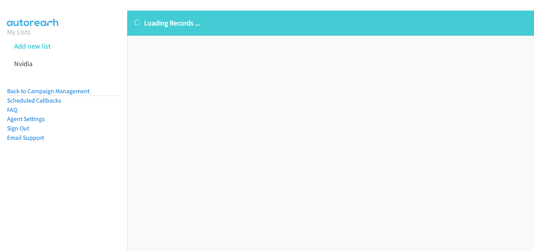  I want to click on a: My Lists, so click(19, 32).